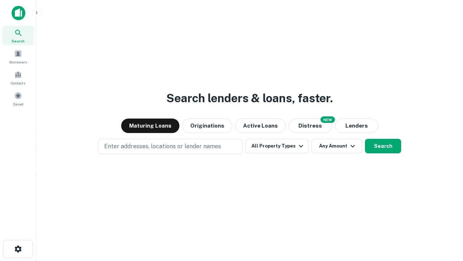 The image size is (463, 261). What do you see at coordinates (445, 220) in the screenshot?
I see `div: Chat Widget` at bounding box center [445, 220].